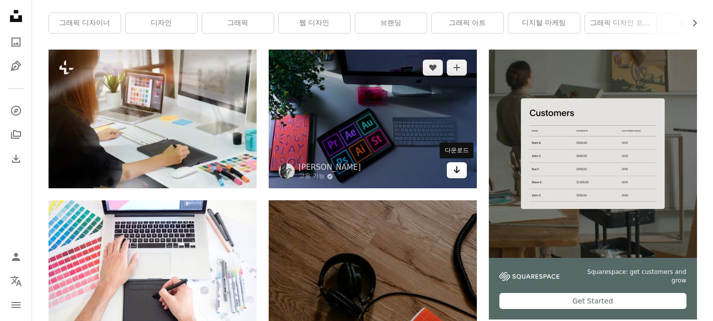  What do you see at coordinates (373, 119) in the screenshot?
I see `img: 실버 아이맥과 애플 키보드` at bounding box center [373, 119].